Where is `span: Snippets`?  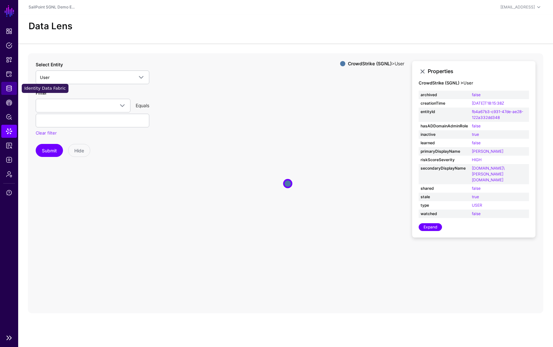
span: Snippets is located at coordinates (9, 60).